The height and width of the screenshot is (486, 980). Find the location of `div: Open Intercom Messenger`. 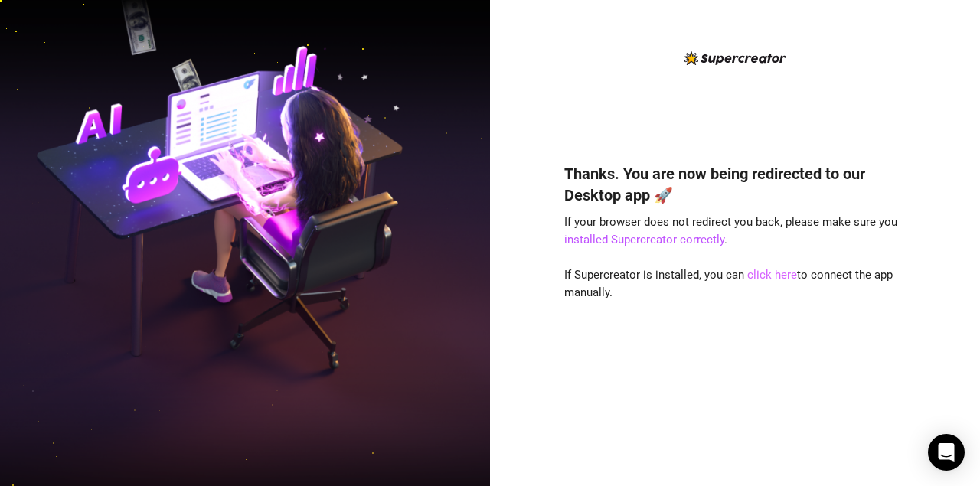

div: Open Intercom Messenger is located at coordinates (947, 453).